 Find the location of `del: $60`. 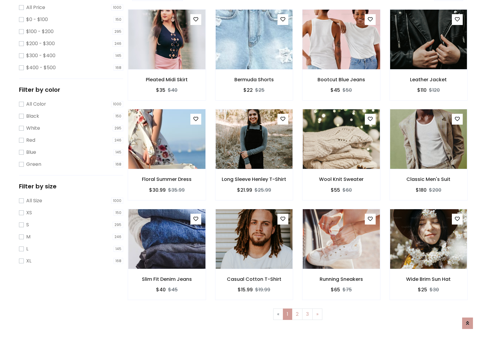

del: $60 is located at coordinates (347, 190).